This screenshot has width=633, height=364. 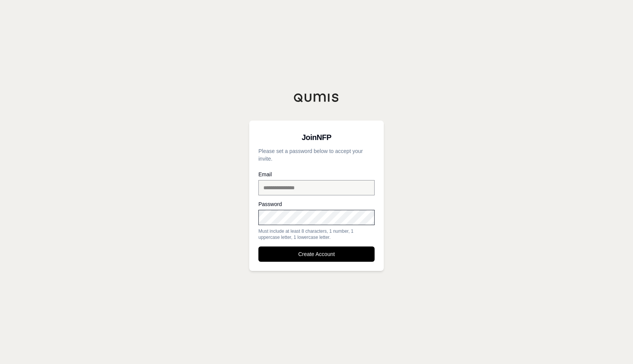 I want to click on h3: Join NFP, so click(x=316, y=138).